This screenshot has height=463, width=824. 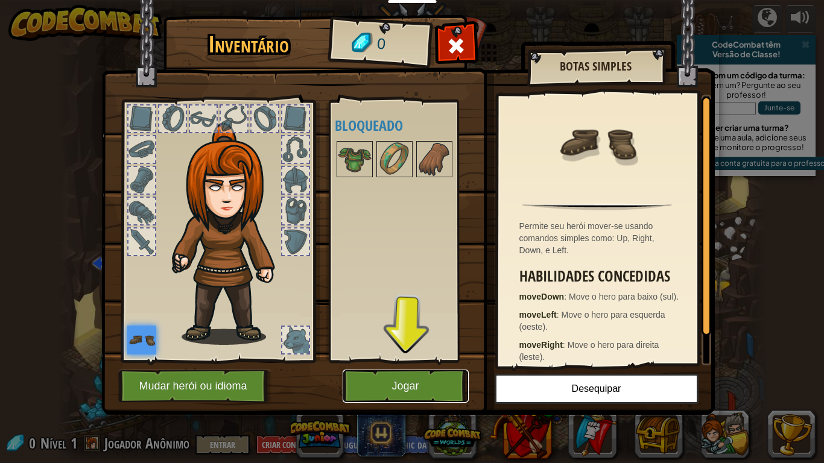 What do you see at coordinates (593, 321) in the screenshot?
I see `span: Move o hero para esquerda (oeste).` at bounding box center [593, 321].